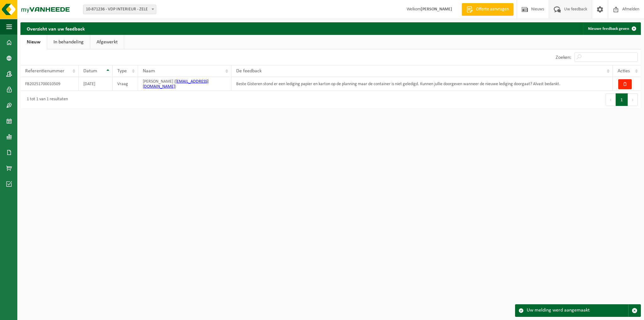 The width and height of the screenshot is (644, 320). I want to click on span: Naam, so click(149, 71).